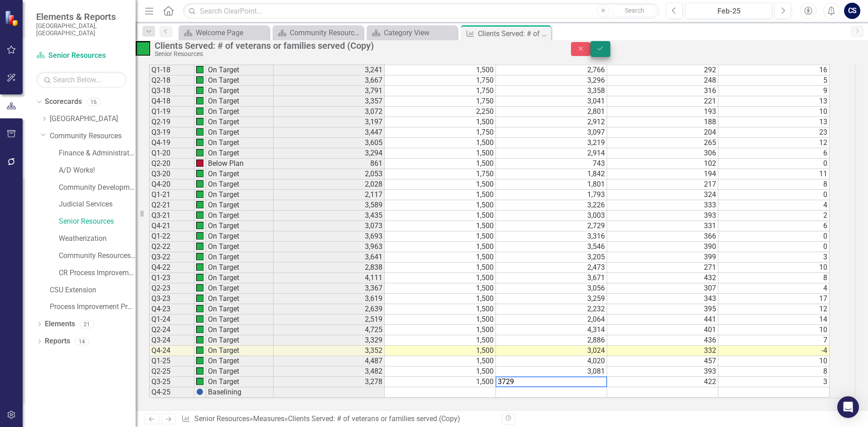 The width and height of the screenshot is (868, 427). Describe the element at coordinates (774, 174) in the screenshot. I see `td: 11` at that location.